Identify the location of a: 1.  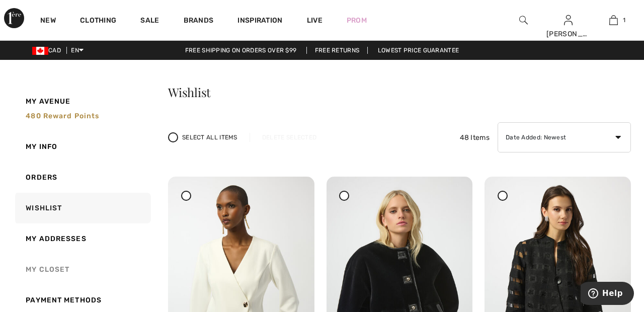
(613, 20).